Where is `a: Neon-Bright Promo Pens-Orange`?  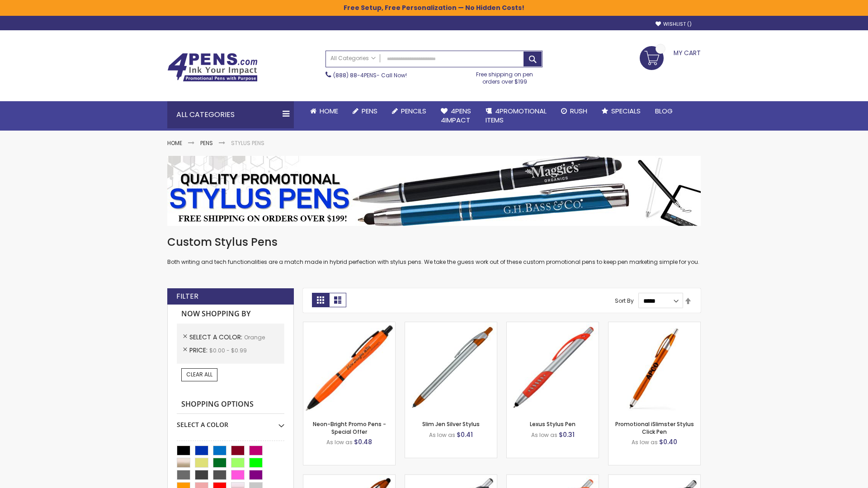 a: Neon-Bright Promo Pens-Orange is located at coordinates (349, 325).